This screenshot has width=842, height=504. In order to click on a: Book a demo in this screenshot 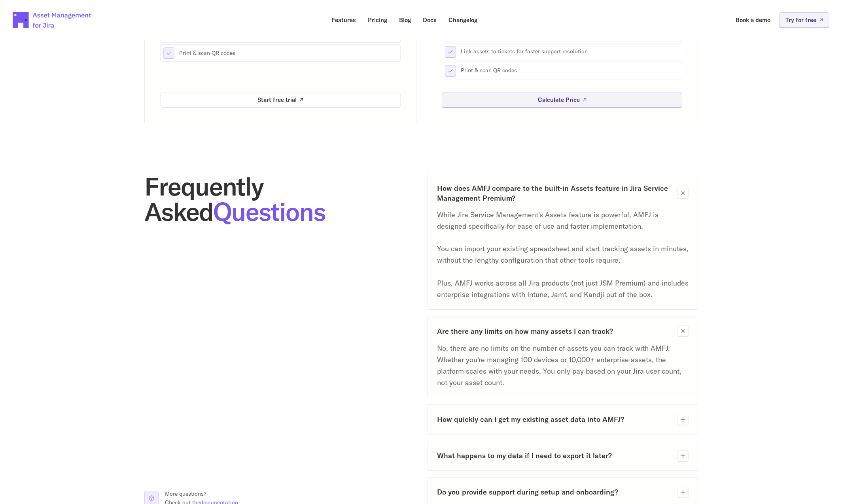, I will do `click(753, 20)`.